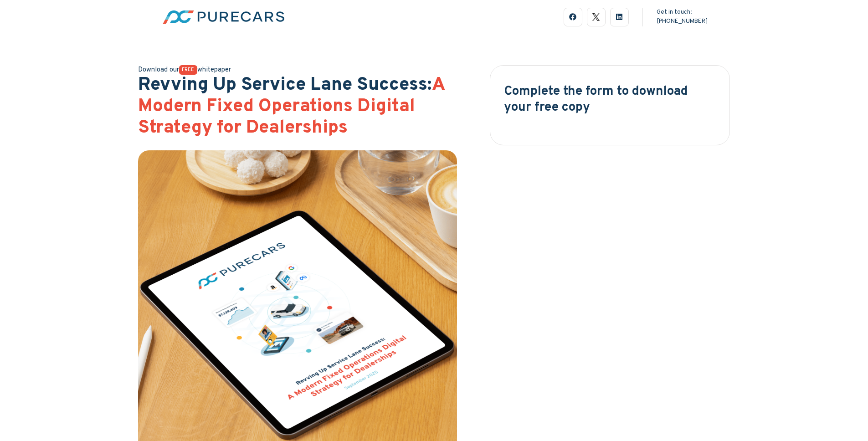 The height and width of the screenshot is (441, 868). What do you see at coordinates (188, 70) in the screenshot?
I see `span: FREE` at bounding box center [188, 70].